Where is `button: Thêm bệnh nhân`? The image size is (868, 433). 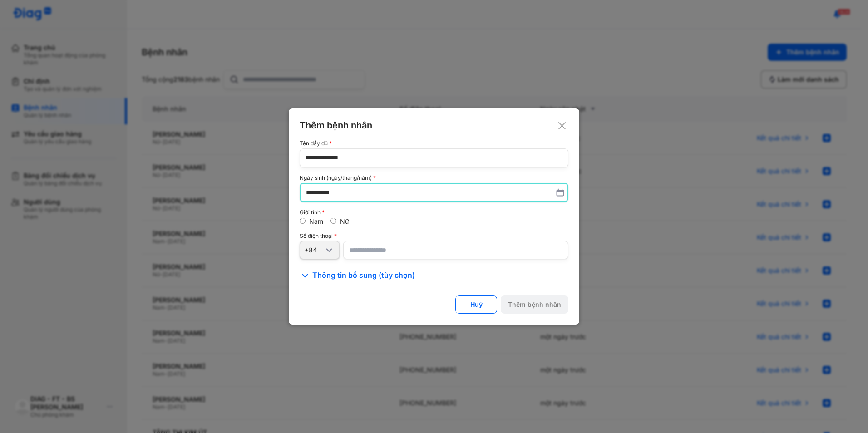 button: Thêm bệnh nhân is located at coordinates (535, 305).